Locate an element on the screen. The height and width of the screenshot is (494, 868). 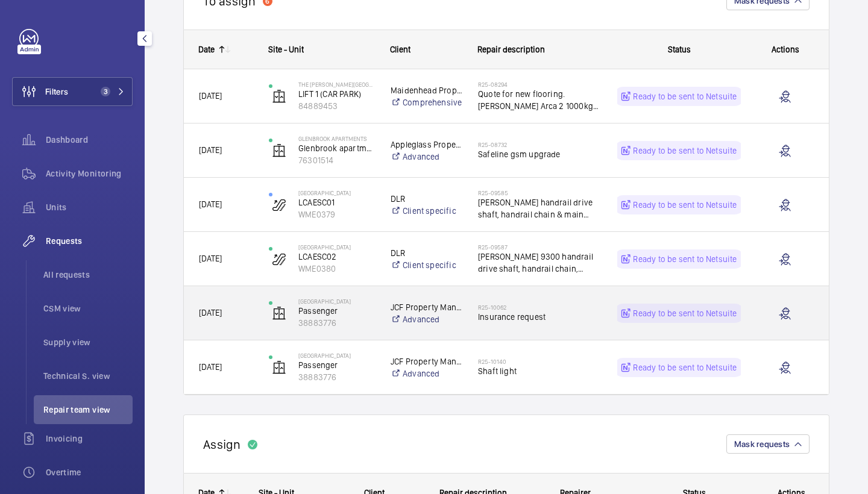
p: LCAESC02 is located at coordinates (336, 257).